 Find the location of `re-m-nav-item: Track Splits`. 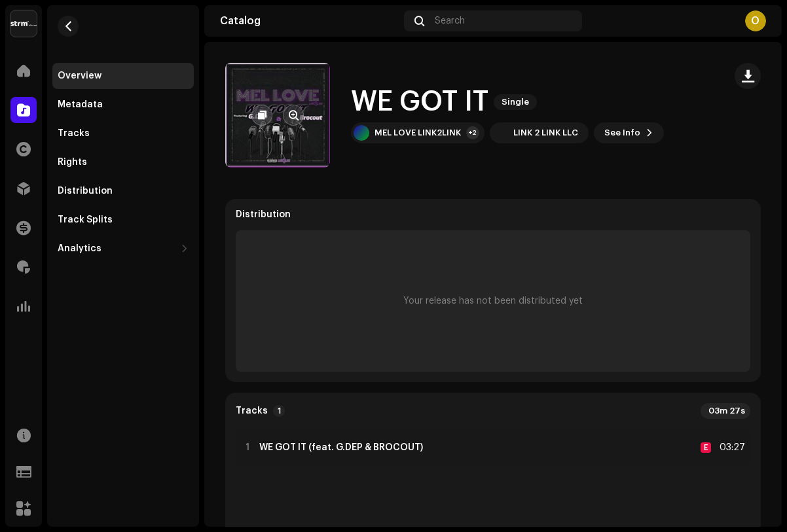

re-m-nav-item: Track Splits is located at coordinates (123, 220).